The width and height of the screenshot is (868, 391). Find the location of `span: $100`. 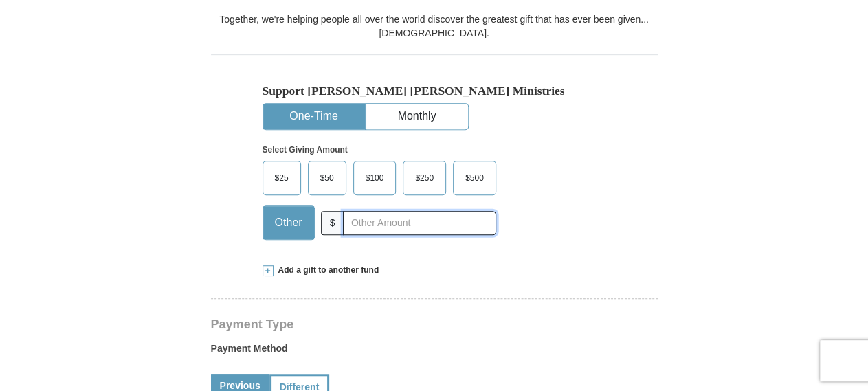

span: $100 is located at coordinates (375, 178).